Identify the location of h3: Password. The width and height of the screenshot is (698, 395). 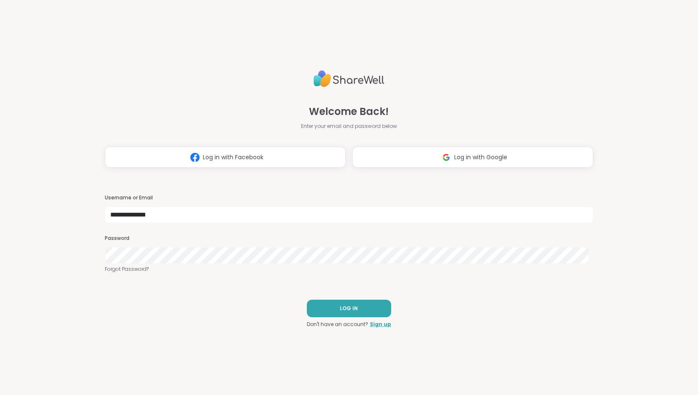
(349, 238).